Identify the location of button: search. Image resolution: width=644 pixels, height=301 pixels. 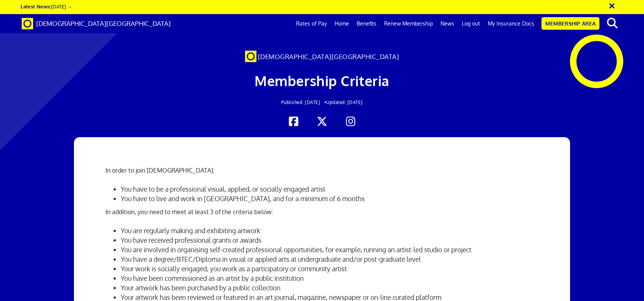
(613, 23).